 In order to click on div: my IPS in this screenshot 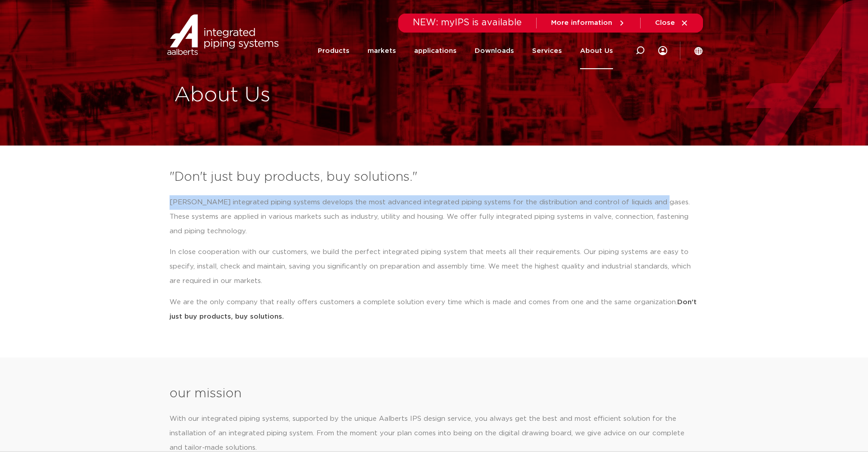, I will do `click(663, 51)`.